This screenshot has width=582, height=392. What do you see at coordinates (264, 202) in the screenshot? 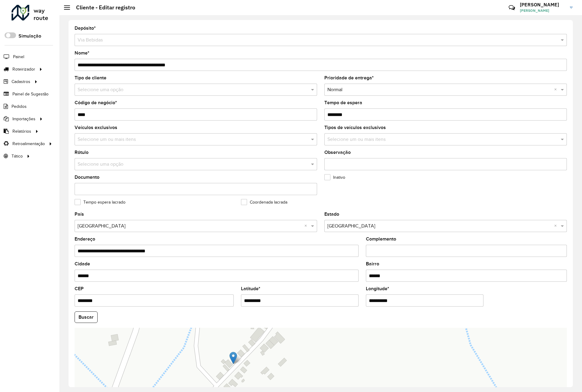
I see `label: Coordenada lacrada` at bounding box center [264, 202].